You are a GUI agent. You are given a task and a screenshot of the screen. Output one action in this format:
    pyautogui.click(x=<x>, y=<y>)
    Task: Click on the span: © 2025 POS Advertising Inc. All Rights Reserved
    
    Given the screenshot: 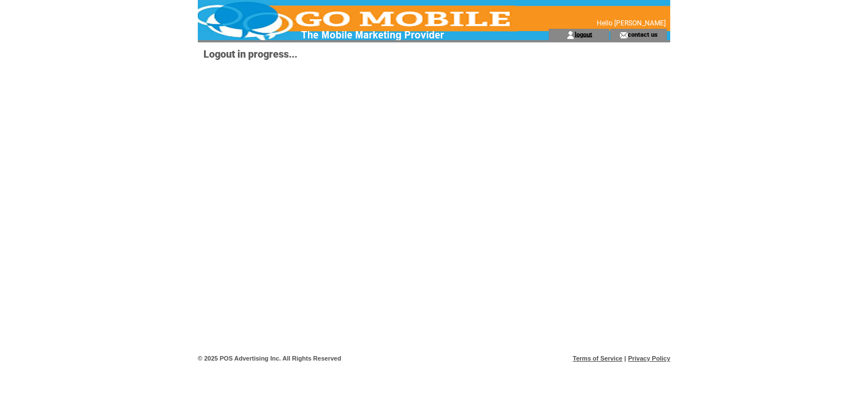 What is the action you would take?
    pyautogui.click(x=270, y=358)
    